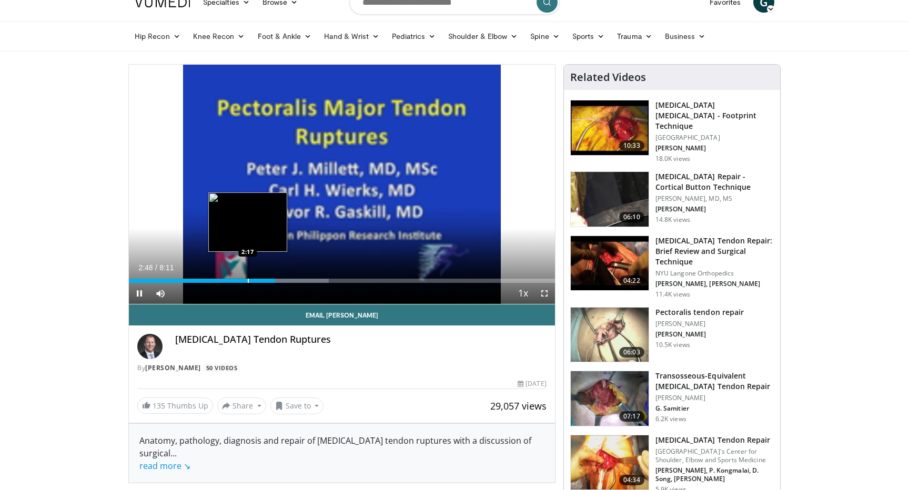 This screenshot has width=909, height=490. Describe the element at coordinates (342, 281) in the screenshot. I see `div: Progress Bar` at that location.